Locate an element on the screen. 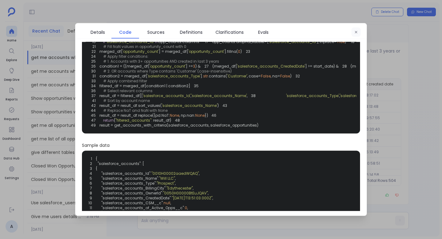  span: condition1 = ((merged_df[ is located at coordinates (124, 66).